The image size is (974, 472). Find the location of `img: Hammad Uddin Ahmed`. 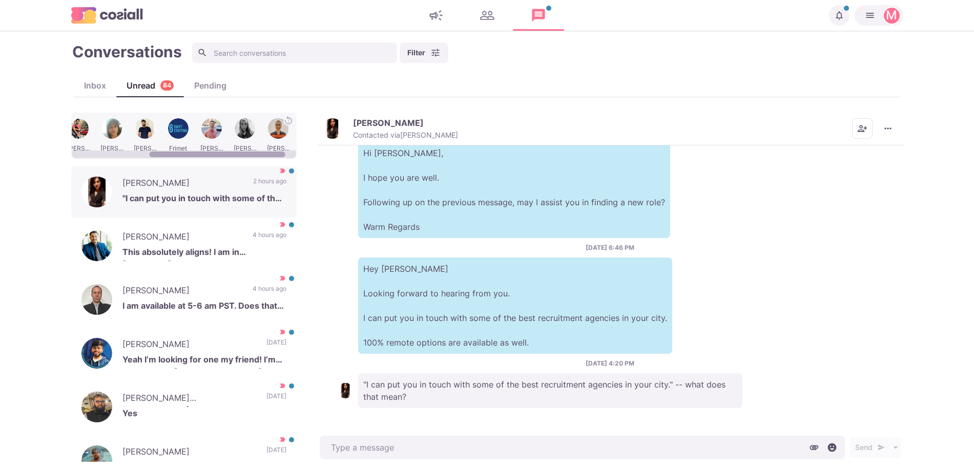

img: Hammad Uddin Ahmed is located at coordinates (97, 407).